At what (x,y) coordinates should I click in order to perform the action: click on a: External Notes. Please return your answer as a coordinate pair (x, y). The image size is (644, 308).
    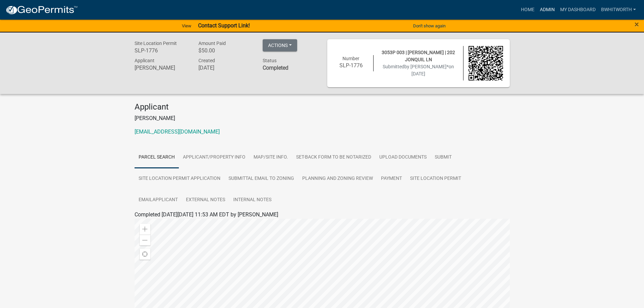
    Looking at the image, I should click on (205, 200).